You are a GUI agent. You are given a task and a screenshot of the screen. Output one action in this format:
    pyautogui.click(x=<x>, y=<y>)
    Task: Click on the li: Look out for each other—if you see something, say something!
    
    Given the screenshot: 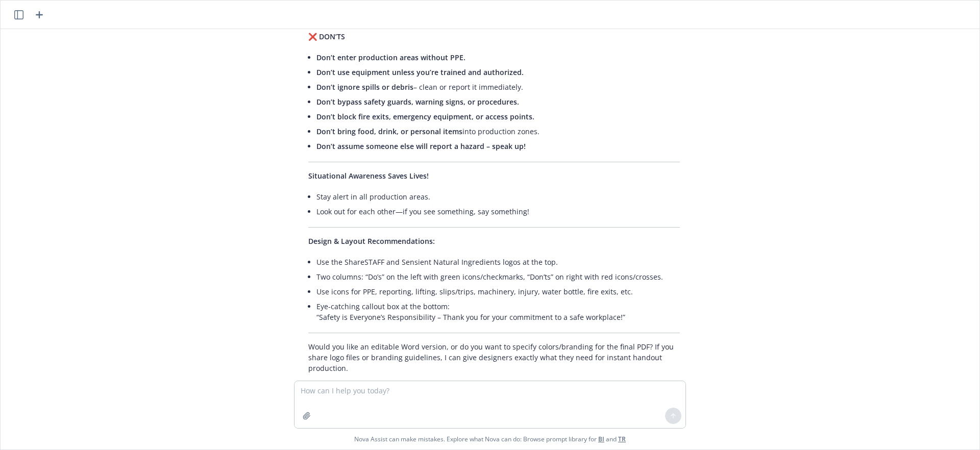 What is the action you would take?
    pyautogui.click(x=498, y=211)
    